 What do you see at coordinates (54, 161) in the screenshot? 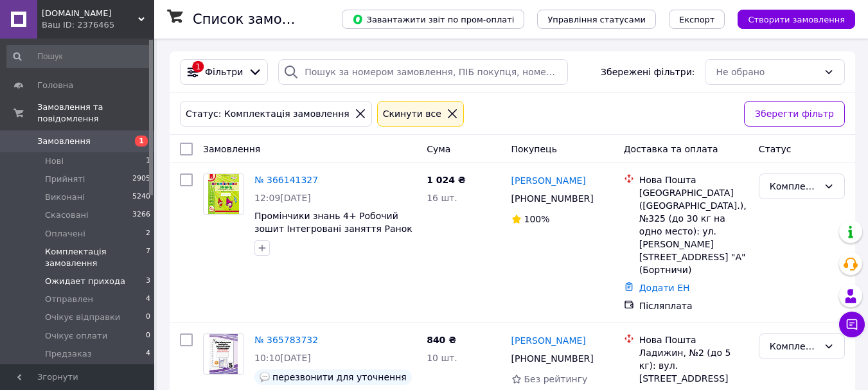
I see `span: Нові` at bounding box center [54, 161].